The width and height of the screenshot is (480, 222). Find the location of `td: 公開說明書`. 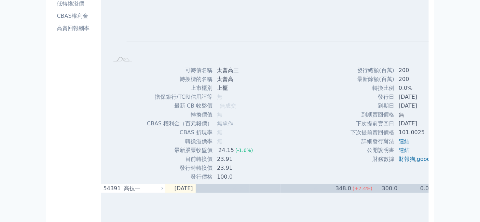

td: 公開說明書 is located at coordinates (372, 150).